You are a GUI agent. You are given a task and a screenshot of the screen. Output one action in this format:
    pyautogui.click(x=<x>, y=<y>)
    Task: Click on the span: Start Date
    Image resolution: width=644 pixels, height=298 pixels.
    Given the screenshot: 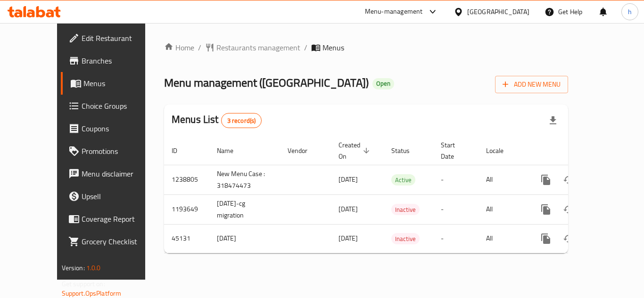 What is the action you would take?
    pyautogui.click(x=454, y=151)
    